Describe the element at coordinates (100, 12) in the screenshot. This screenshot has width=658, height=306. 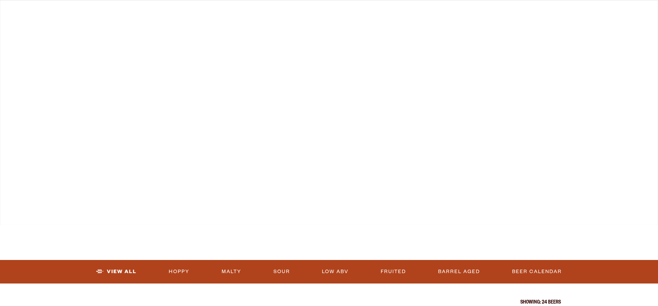
I see `a: Beer` at that location.